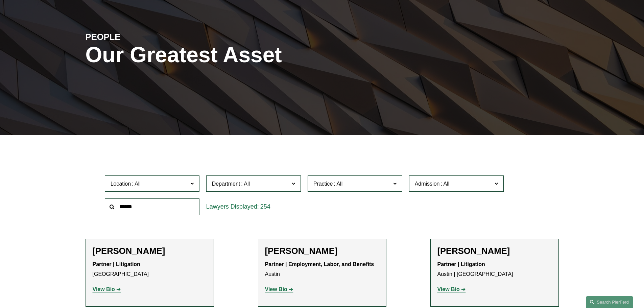  I want to click on span: 254, so click(265, 207).